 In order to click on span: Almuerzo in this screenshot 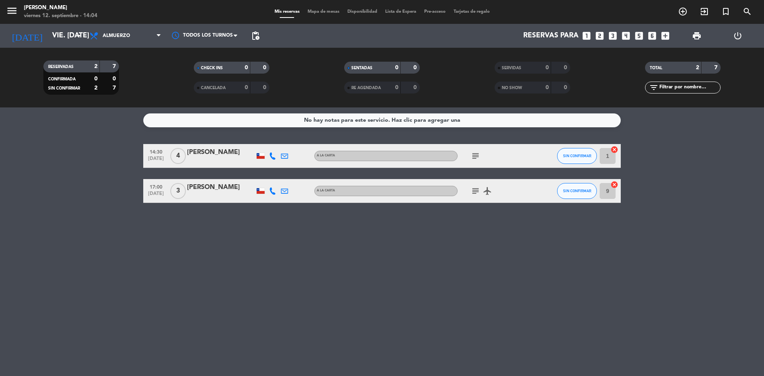, I will do `click(116, 36)`.